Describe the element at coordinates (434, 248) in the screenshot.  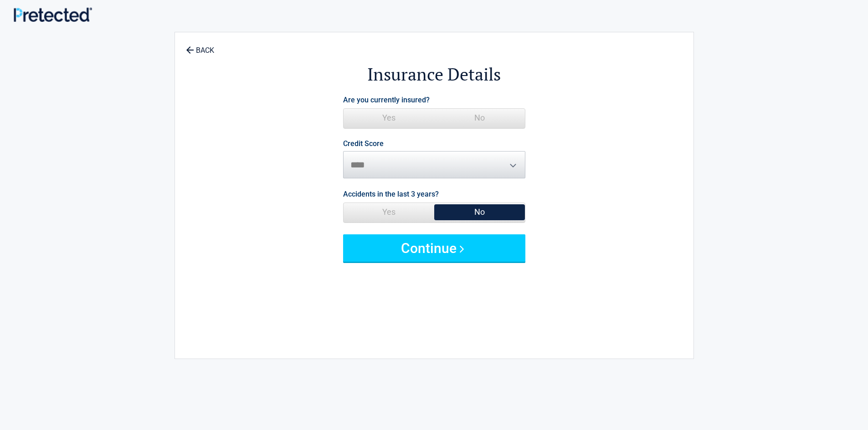
I see `button: Continue` at that location.